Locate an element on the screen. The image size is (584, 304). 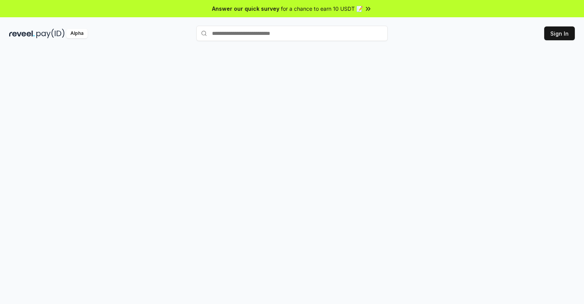
span: Answer our quick survey is located at coordinates (246, 8).